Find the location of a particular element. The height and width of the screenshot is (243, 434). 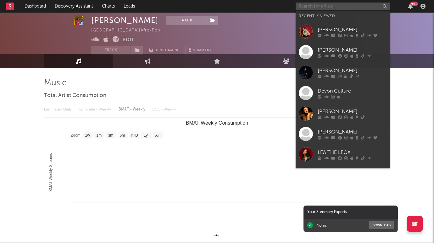

div: Your Summary Exports is located at coordinates (351, 212).